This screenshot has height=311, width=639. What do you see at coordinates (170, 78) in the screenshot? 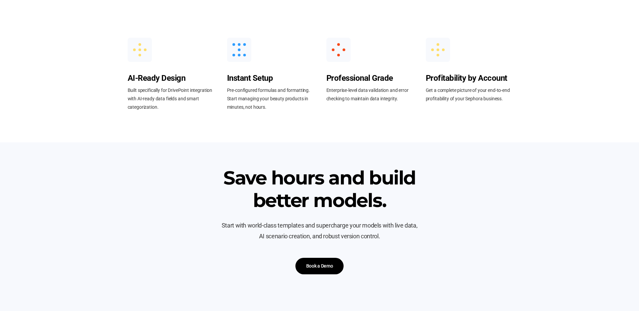
I see `div: AI-Ready Design` at bounding box center [170, 78].